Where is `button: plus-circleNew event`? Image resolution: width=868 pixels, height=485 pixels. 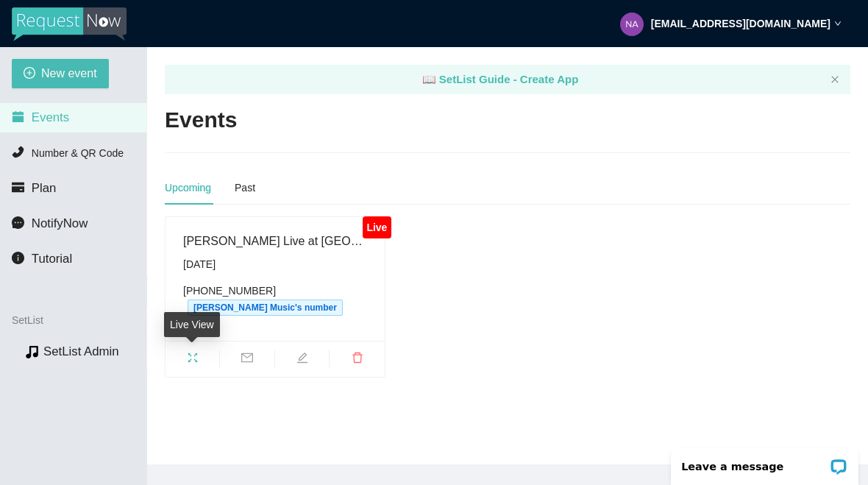 button: plus-circleNew event is located at coordinates (61, 74).